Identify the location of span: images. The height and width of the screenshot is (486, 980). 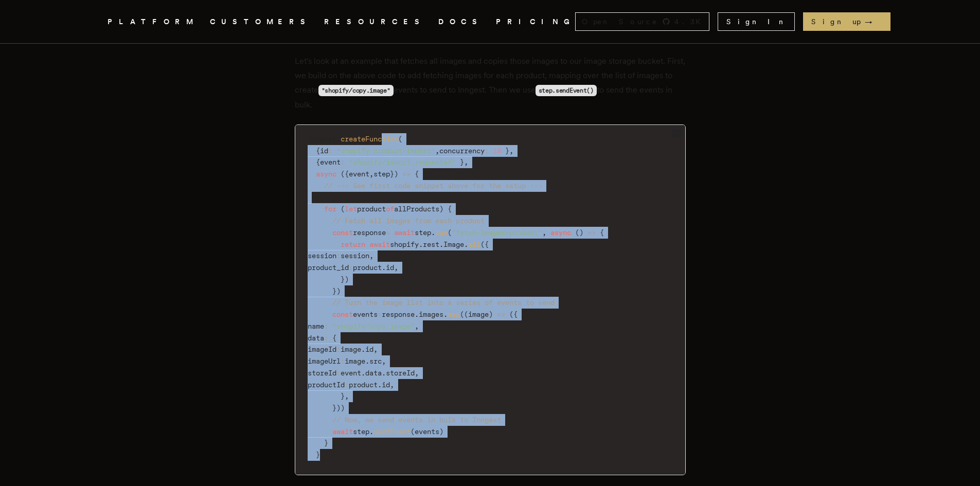
(431, 314).